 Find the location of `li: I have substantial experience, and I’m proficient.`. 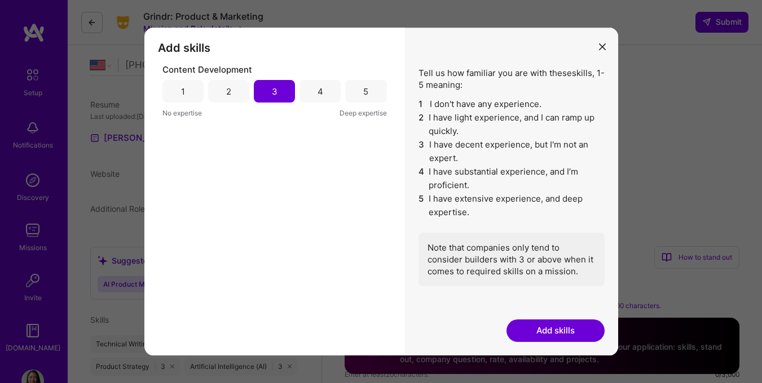

li: I have substantial experience, and I’m proficient. is located at coordinates (511, 179).